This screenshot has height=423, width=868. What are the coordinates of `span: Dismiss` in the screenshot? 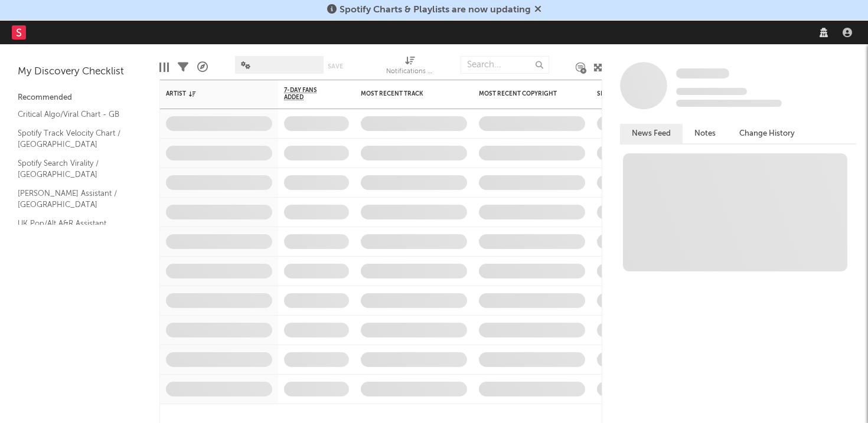 It's located at (538, 10).